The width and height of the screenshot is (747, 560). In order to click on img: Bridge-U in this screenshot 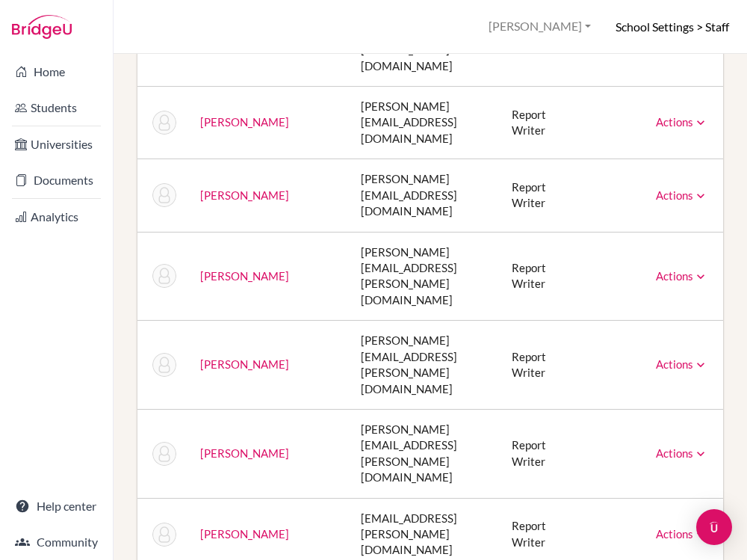, I will do `click(42, 27)`.